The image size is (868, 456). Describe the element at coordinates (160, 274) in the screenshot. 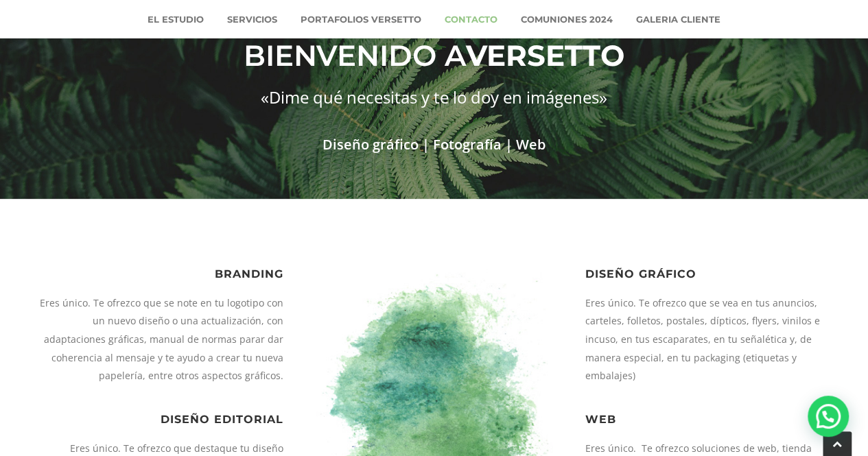

I see `h6: Branding` at that location.